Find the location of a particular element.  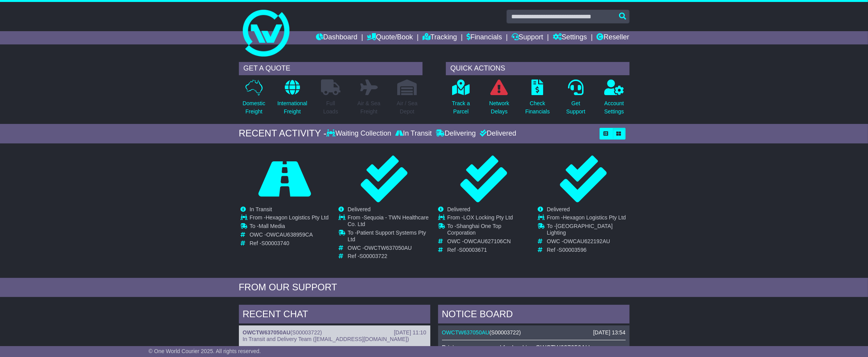

div: GET A QUOTE is located at coordinates (331, 68).